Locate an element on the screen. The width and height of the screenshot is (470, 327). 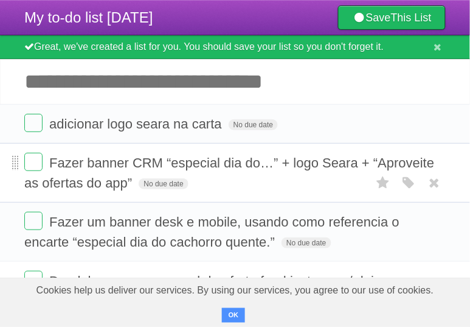
span: adicionar logo seara na carta is located at coordinates (137, 123).